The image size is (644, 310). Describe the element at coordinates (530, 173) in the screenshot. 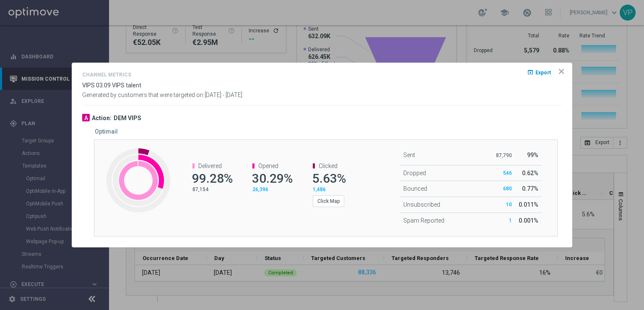

I see `span: 0.62%` at that location.